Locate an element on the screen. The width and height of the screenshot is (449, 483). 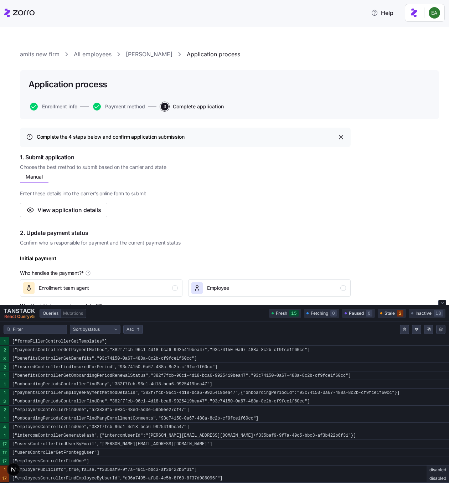
span: Paused is located at coordinates (356, 313).